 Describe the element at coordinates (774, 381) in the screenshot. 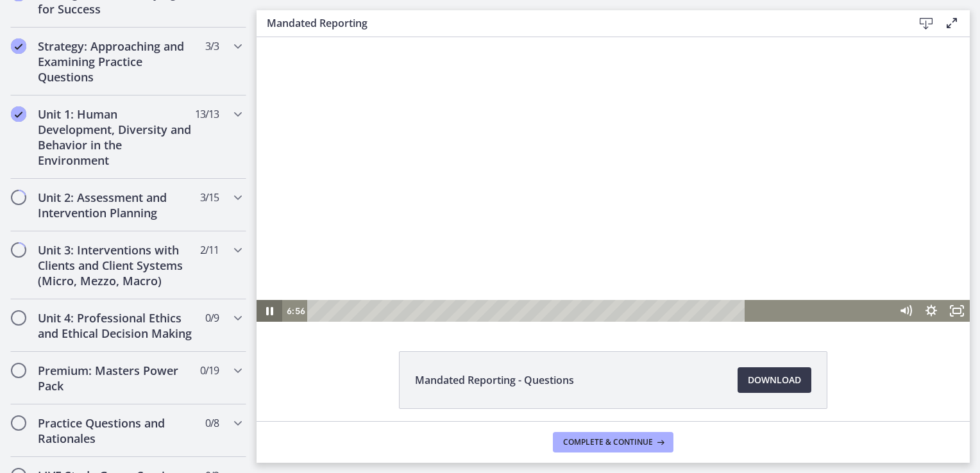

I see `a: Download` at that location.